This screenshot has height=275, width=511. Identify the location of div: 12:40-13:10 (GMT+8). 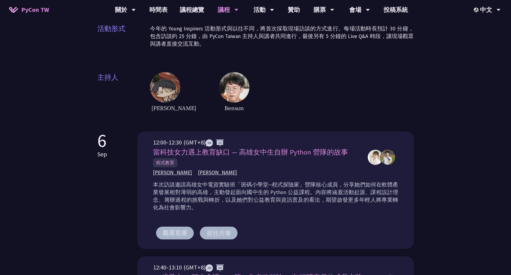
(265, 267).